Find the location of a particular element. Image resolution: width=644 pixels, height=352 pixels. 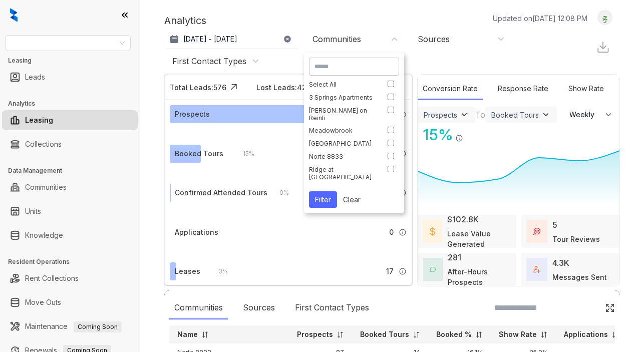

a: Units is located at coordinates (33, 212).